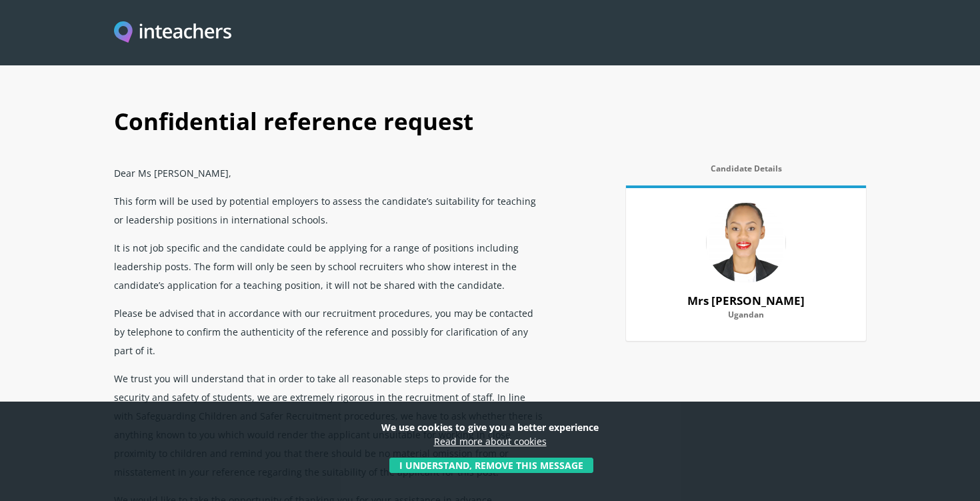 This screenshot has height=501, width=980. Describe the element at coordinates (490, 427) in the screenshot. I see `strong: We use cookies to give you a better experience` at that location.